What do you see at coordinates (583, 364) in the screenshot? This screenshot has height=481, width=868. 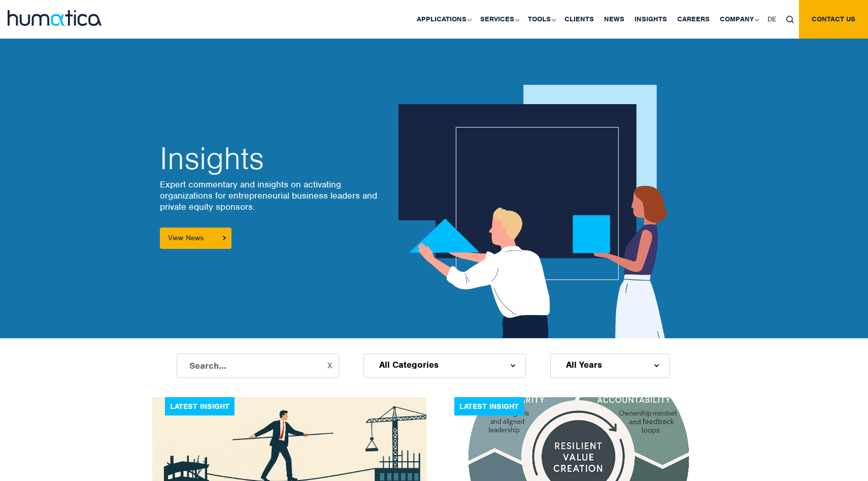 I see `span: All Years` at bounding box center [583, 364].